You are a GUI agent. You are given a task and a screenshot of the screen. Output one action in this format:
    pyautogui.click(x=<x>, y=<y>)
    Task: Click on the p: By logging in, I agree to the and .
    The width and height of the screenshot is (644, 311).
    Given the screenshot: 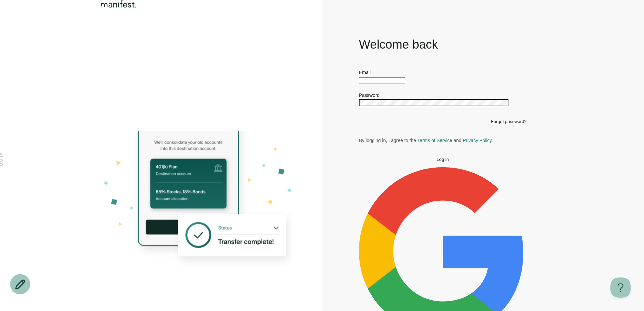 What is the action you would take?
    pyautogui.click(x=443, y=141)
    